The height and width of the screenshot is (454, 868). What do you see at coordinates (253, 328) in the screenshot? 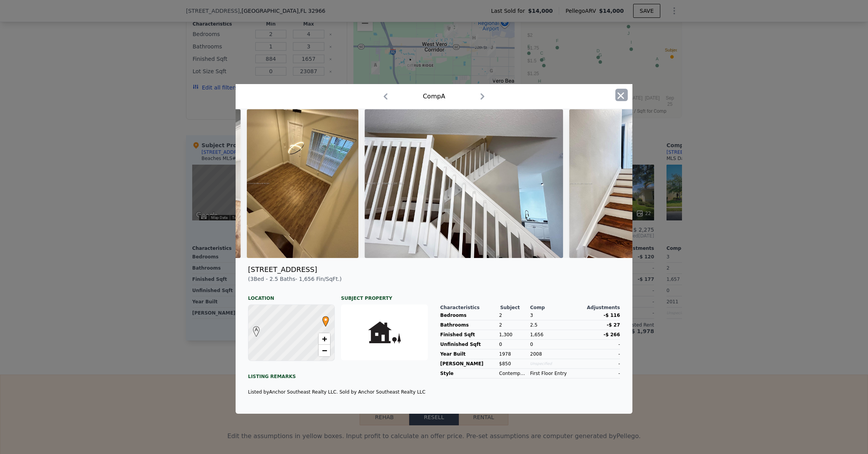
I see `div: A` at bounding box center [253, 328].